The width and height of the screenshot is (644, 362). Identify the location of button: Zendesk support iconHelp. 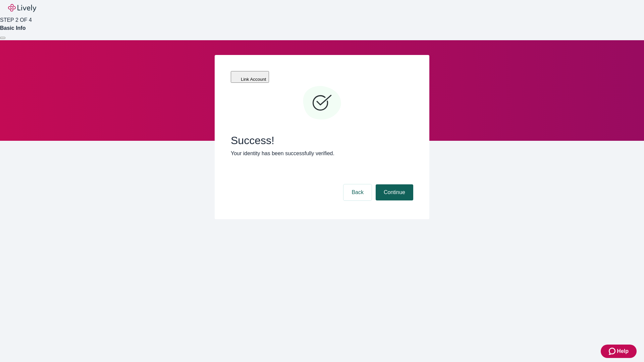
(619, 351).